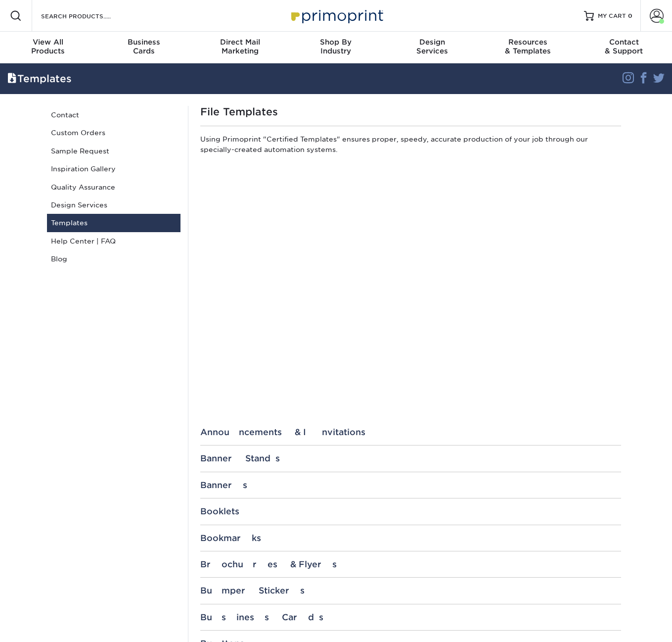 This screenshot has width=672, height=642. What do you see at coordinates (114, 151) in the screenshot?
I see `a: Sample Request` at bounding box center [114, 151].